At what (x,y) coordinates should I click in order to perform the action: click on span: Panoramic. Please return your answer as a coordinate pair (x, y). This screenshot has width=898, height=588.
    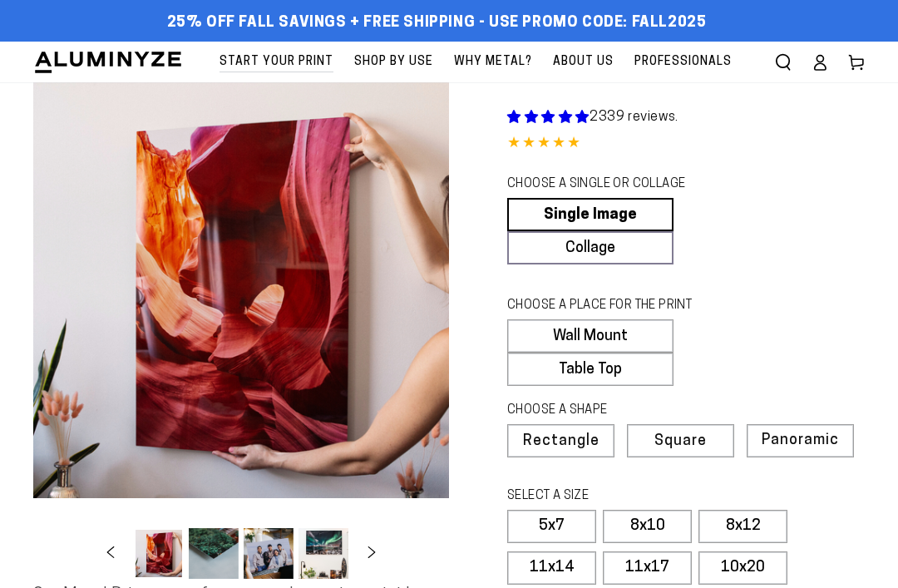
    Looking at the image, I should click on (800, 440).